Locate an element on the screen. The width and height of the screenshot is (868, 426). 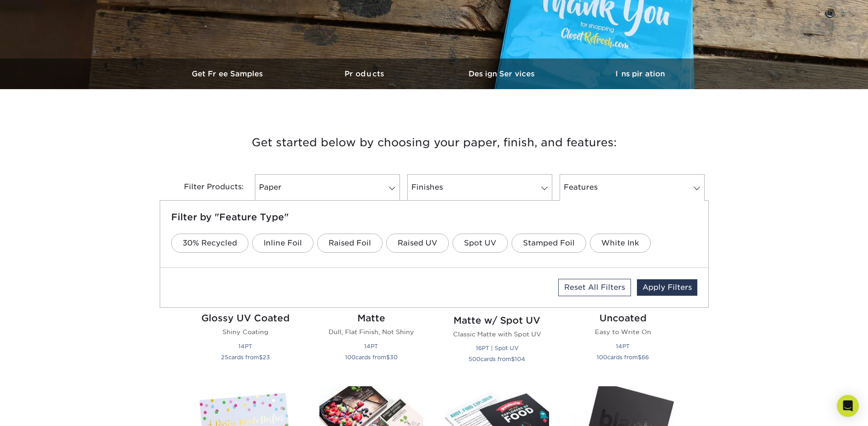
h3: Design Services is located at coordinates (503, 73).